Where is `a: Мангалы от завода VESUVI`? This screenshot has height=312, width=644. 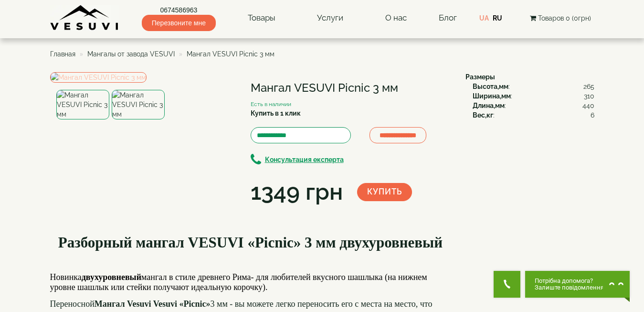
a: Мангалы от завода VESUVI is located at coordinates (131, 54).